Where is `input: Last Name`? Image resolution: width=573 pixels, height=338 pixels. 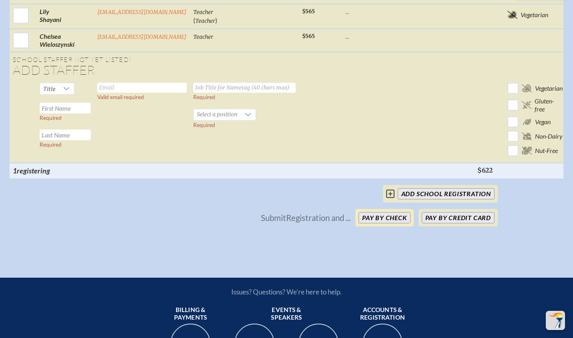 input: Last Name is located at coordinates (65, 135).